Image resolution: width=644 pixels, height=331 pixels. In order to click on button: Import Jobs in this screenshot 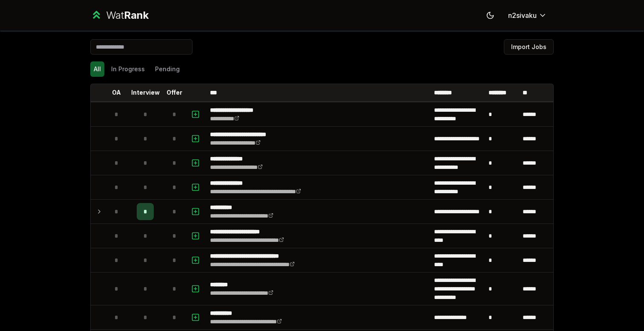, I will do `click(529, 47)`.